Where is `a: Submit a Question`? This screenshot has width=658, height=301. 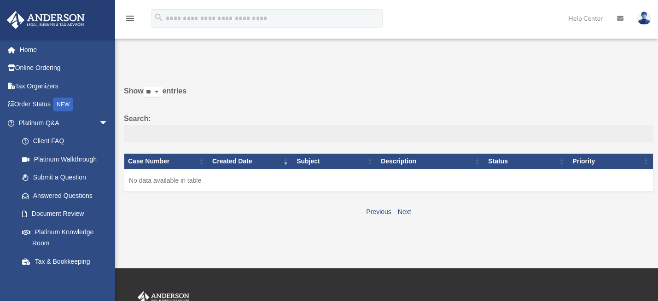
a: Submit a Question is located at coordinates (65, 178).